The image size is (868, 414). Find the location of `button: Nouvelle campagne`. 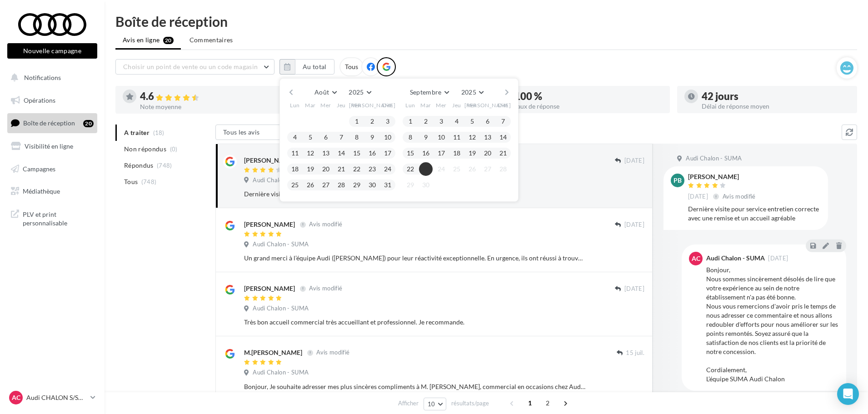

button: Nouvelle campagne is located at coordinates (52, 51).